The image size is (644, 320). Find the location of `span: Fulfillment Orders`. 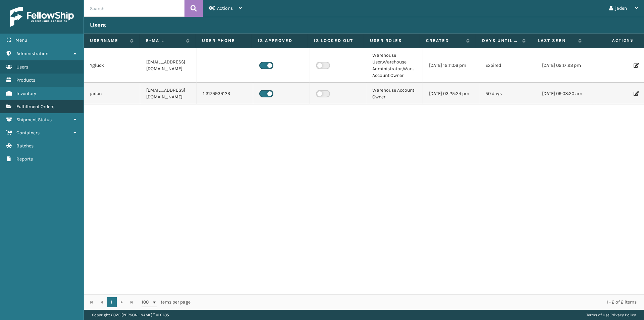

span: Fulfillment Orders is located at coordinates (35, 106).